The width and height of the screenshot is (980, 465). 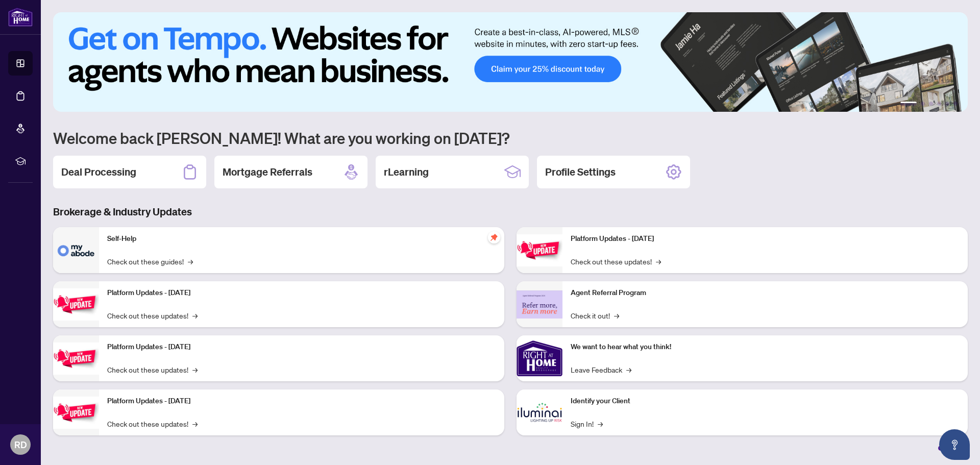 I want to click on img: logo, so click(x=21, y=17).